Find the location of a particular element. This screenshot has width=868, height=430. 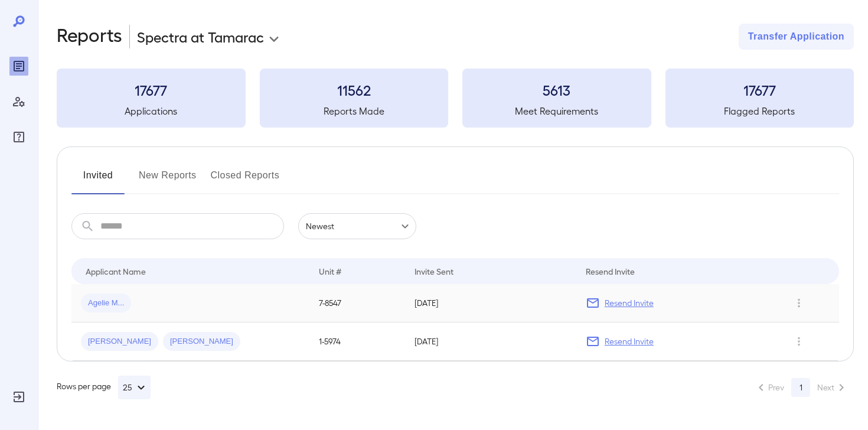

h5: Flagged Reports is located at coordinates (760, 111).